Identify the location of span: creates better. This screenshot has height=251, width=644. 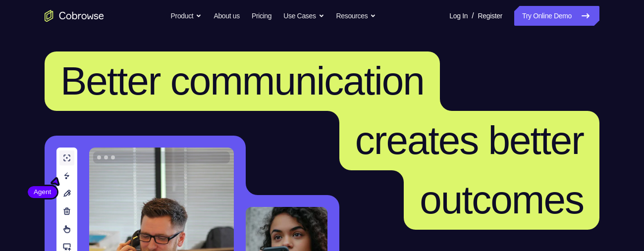
(470, 141).